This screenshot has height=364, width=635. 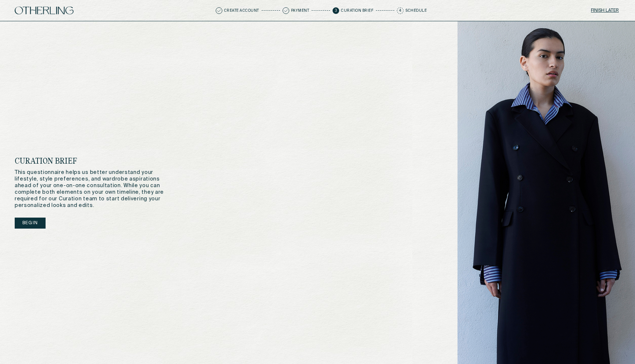 I want to click on span: 4, so click(x=400, y=10).